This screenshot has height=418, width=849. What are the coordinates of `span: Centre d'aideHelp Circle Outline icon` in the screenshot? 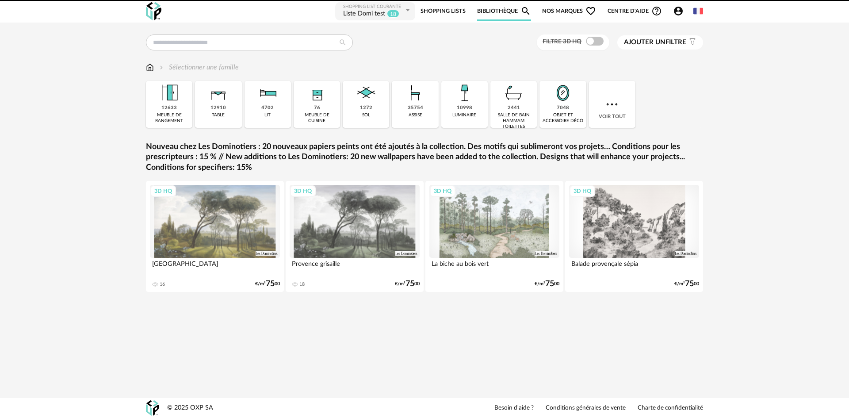 It's located at (635, 11).